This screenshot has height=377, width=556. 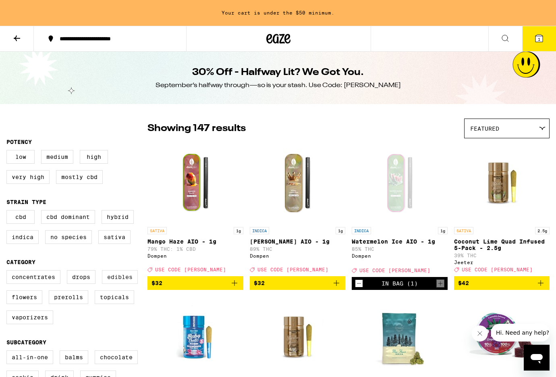 What do you see at coordinates (464, 283) in the screenshot?
I see `span: $42` at bounding box center [464, 283].